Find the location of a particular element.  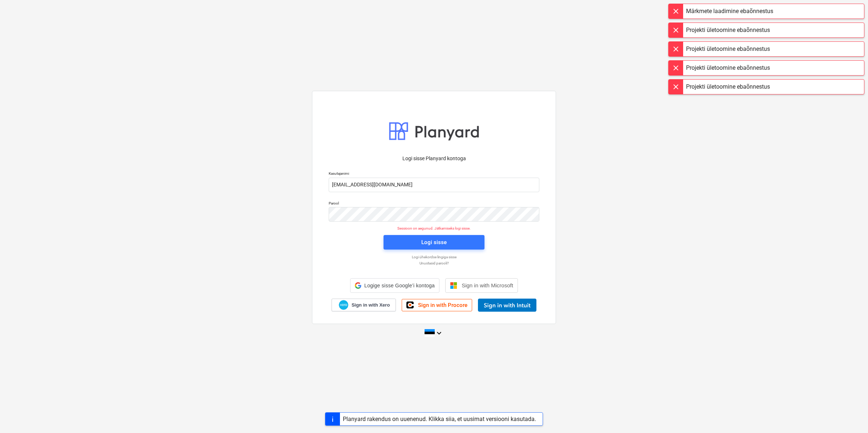

p: Kasutajanimi is located at coordinates (434, 174).